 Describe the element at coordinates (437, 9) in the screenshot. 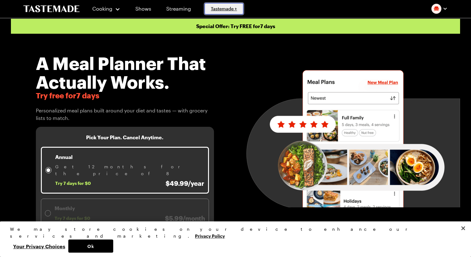

I see `img: Profile picture` at that location.